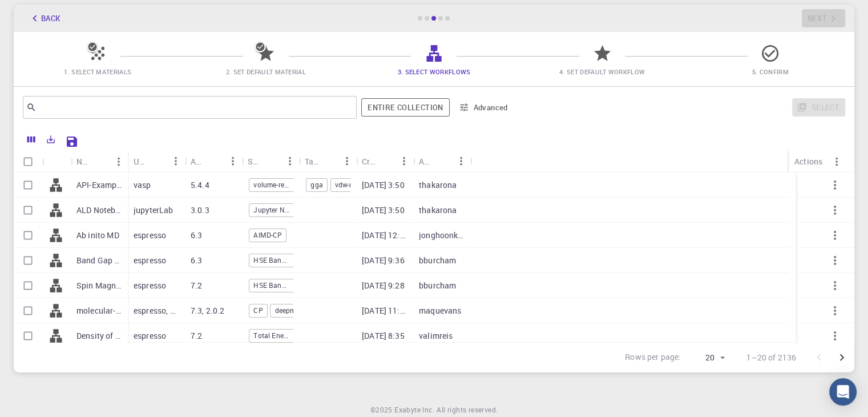 The height and width of the screenshot is (417, 868). What do you see at coordinates (484, 107) in the screenshot?
I see `button: Advanced` at bounding box center [484, 107].